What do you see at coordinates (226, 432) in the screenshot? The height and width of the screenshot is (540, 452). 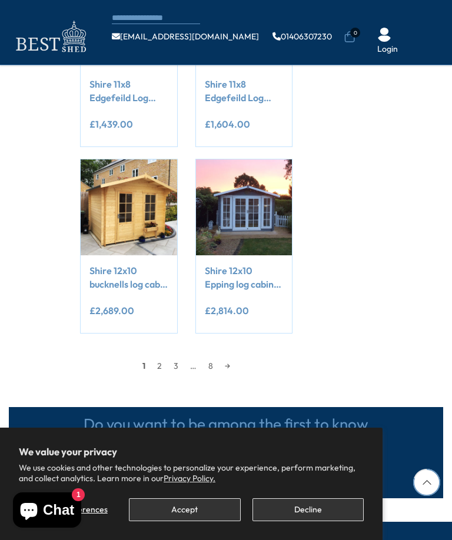 I see `h3: Do you want to be among the first to know about sale time?` at bounding box center [226, 432].